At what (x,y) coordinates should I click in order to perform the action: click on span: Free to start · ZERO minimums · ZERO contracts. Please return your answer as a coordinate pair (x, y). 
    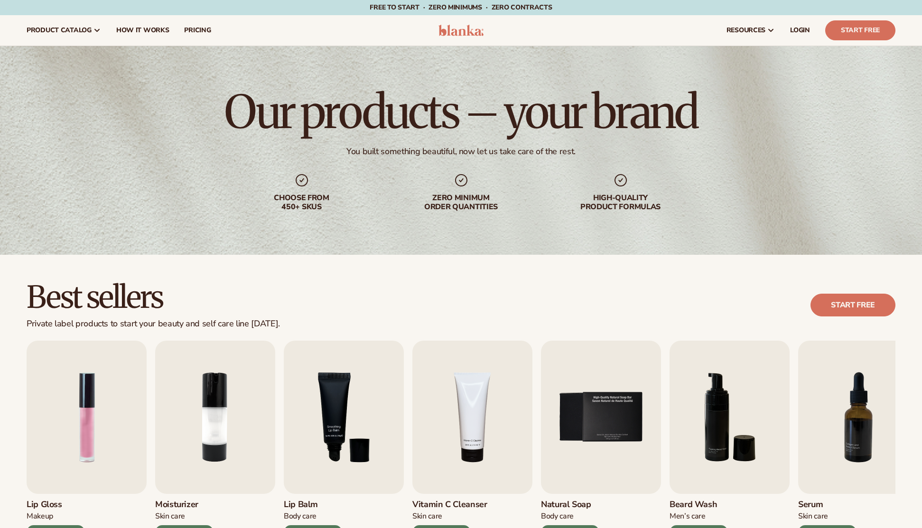
    Looking at the image, I should click on (461, 7).